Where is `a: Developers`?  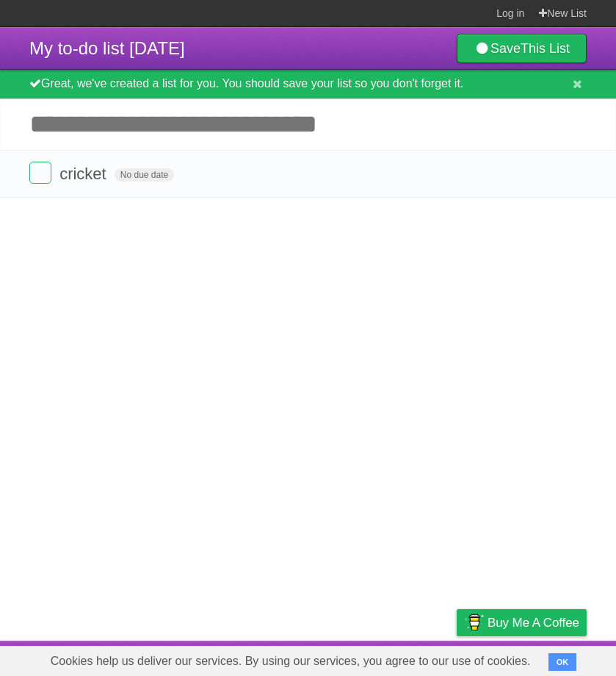 a: Developers is located at coordinates (340, 659).